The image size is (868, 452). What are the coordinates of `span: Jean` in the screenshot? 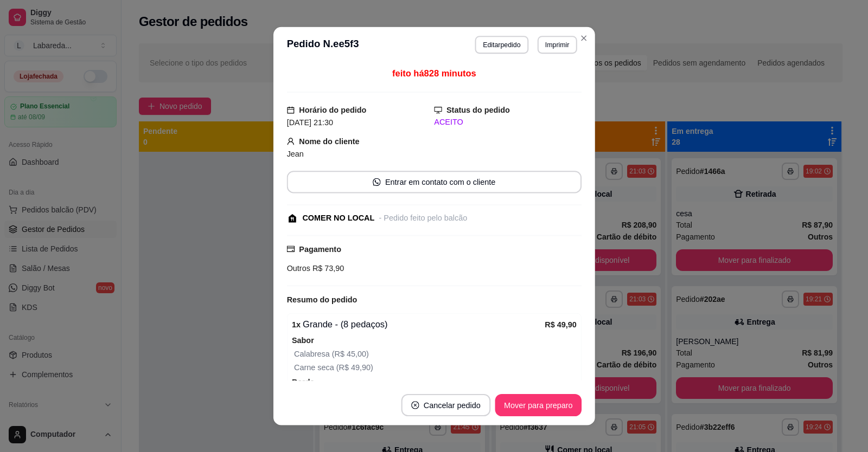 It's located at (295, 154).